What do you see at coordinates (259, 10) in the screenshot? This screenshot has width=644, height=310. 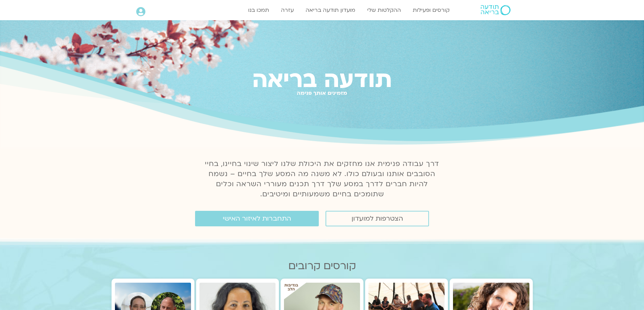 I see `a: תמכו בנו` at bounding box center [259, 10].